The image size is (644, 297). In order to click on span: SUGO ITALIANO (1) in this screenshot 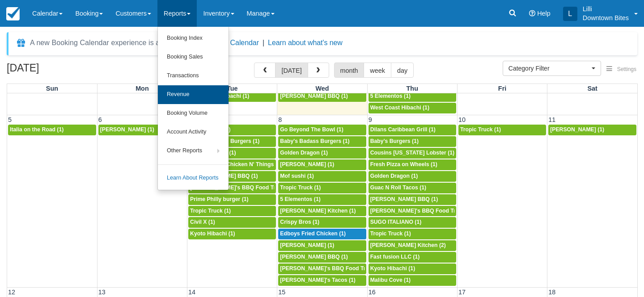, I will do `click(396, 222)`.